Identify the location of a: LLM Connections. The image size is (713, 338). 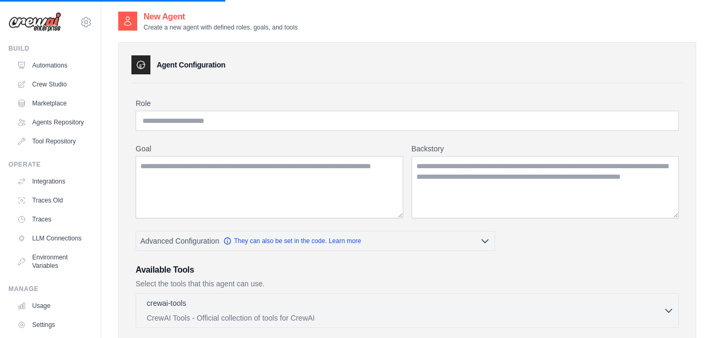
(52, 239).